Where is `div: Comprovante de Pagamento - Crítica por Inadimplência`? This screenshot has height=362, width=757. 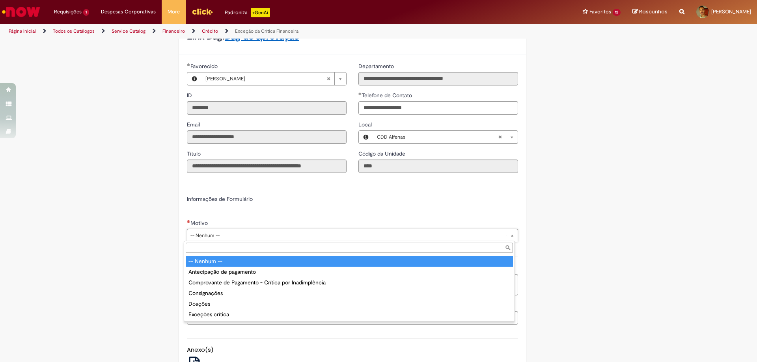
div: Comprovante de Pagamento - Crítica por Inadimplência is located at coordinates (349, 283).